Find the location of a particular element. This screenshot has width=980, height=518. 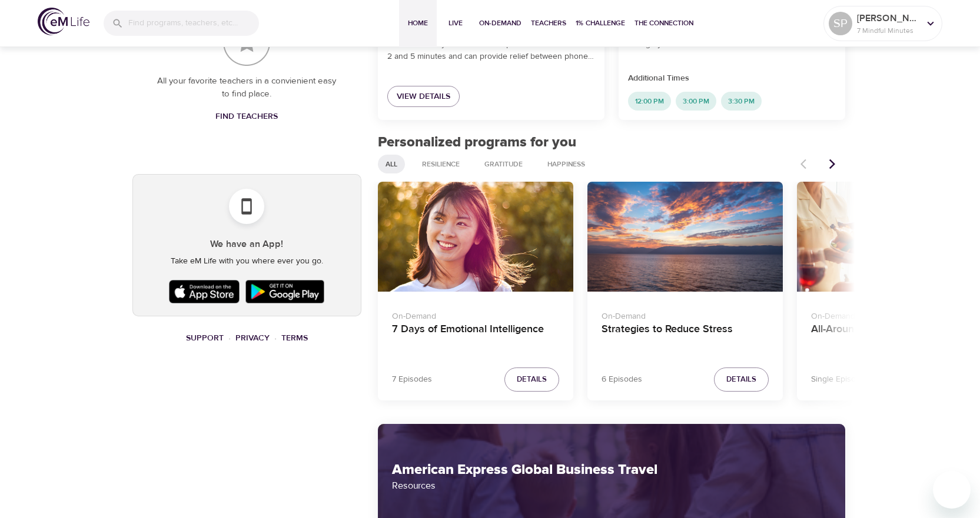

div: Gratitude is located at coordinates (503, 164).